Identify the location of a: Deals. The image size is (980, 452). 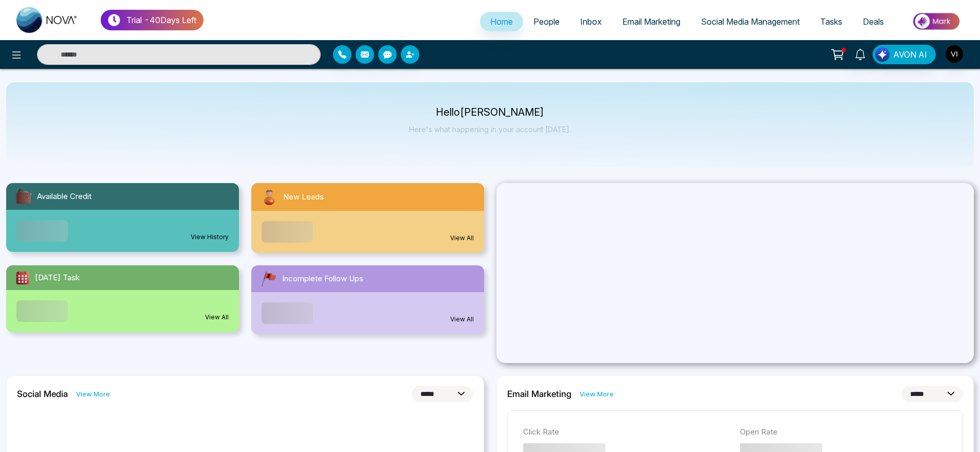
(873, 22).